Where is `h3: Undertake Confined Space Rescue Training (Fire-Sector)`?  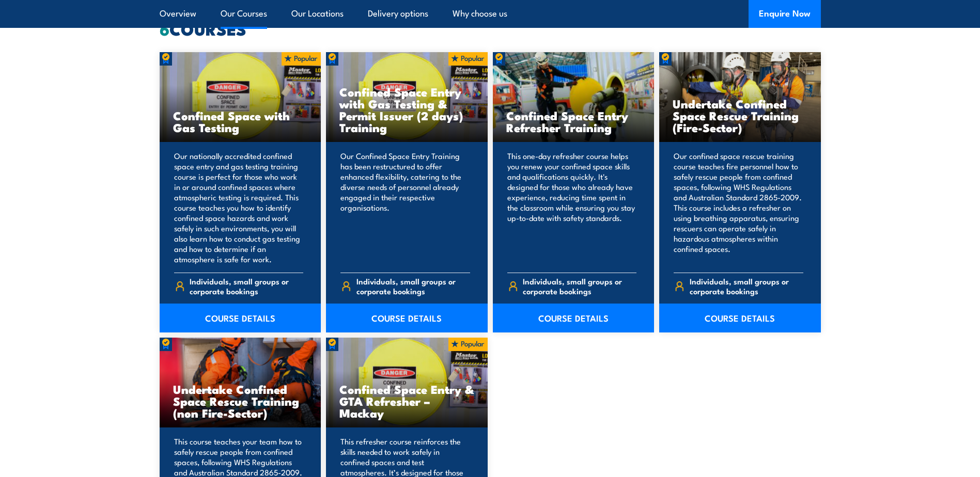
h3: Undertake Confined Space Rescue Training (Fire-Sector) is located at coordinates (740, 115).